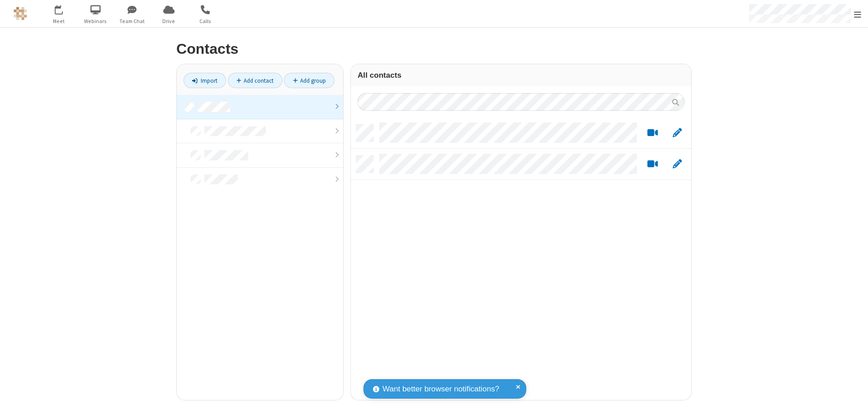 This screenshot has width=868, height=414. What do you see at coordinates (20, 14) in the screenshot?
I see `img: QA Selenium DO NOT DELETE OR CHANGE` at bounding box center [20, 14].